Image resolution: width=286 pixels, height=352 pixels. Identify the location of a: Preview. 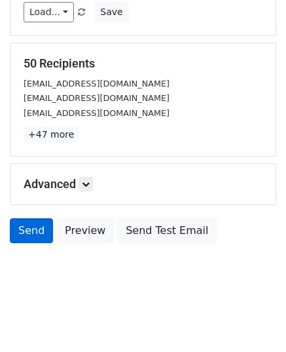
(85, 231).